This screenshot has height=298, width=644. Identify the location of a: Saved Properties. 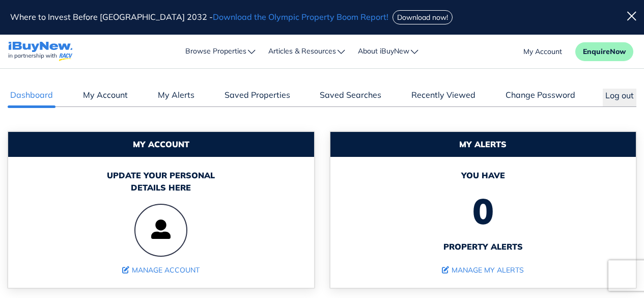
(257, 98).